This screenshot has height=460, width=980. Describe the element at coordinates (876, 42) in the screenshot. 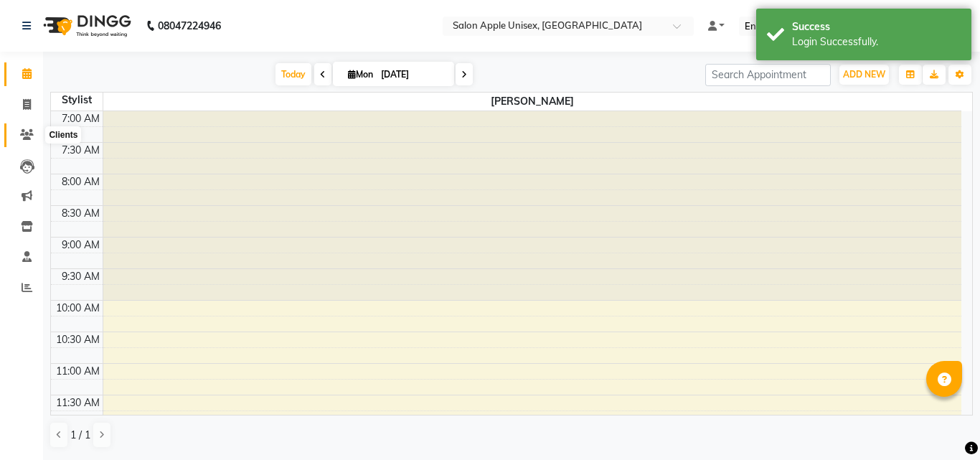

I see `div: Login Successfully.` at that location.